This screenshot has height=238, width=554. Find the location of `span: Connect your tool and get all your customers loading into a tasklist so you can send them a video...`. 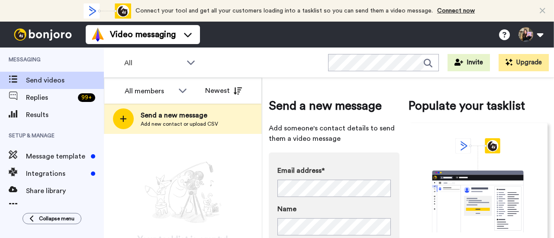

span: Connect your tool and get all your customers loading into a tasklist so you can send them a video... is located at coordinates (284, 11).